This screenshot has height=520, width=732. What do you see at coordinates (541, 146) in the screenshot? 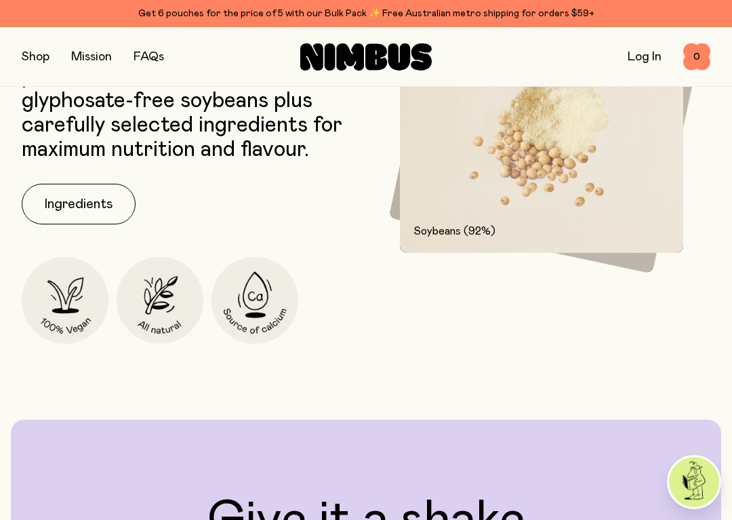
I see `img: 92% Soybeans and soybean powder` at bounding box center [541, 146].